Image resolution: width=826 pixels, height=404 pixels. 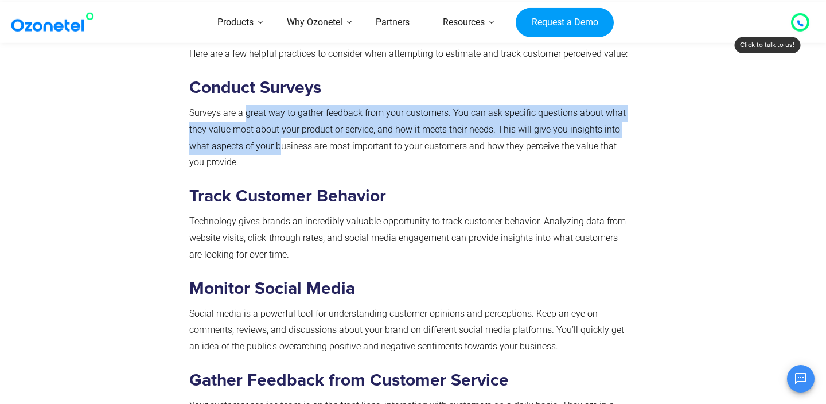 What do you see at coordinates (407, 137) in the screenshot?
I see `span: Surveys are a great way to gather feedback from your customers. You can ask specific questions ab...` at bounding box center [407, 137].